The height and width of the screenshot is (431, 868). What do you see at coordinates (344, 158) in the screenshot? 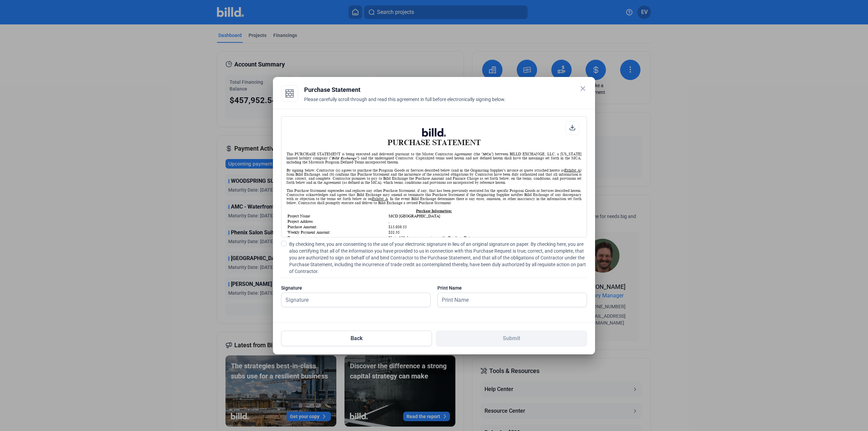
I see `i: Billd Exchange` at bounding box center [344, 158].